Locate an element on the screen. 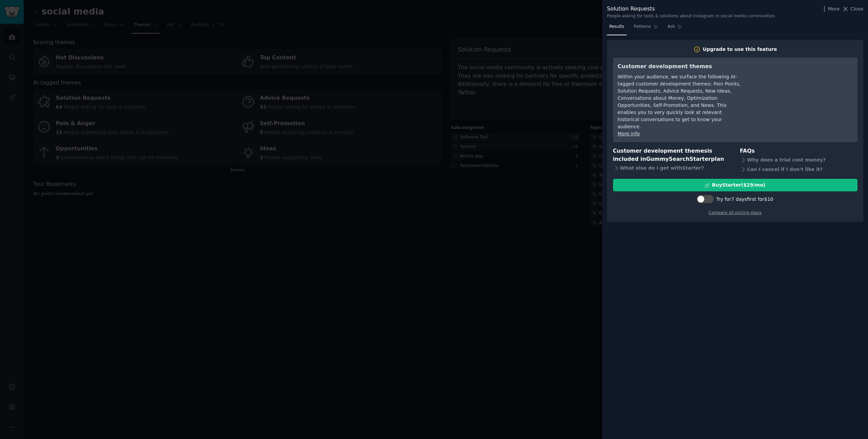 This screenshot has height=439, width=868. div: Solution Requests is located at coordinates (691, 9).